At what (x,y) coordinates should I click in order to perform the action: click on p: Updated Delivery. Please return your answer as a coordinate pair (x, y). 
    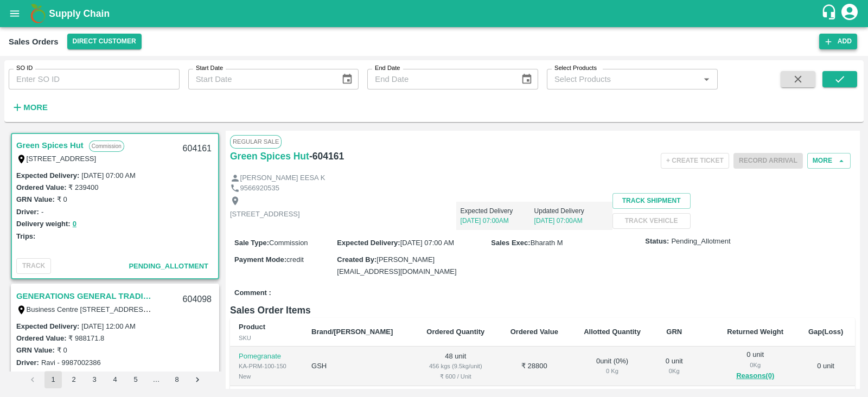
    Looking at the image, I should click on (571, 211).